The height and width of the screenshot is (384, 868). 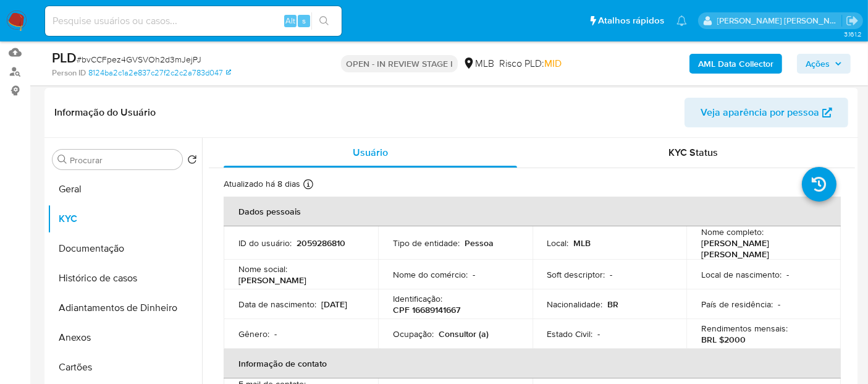 What do you see at coordinates (613, 304) in the screenshot?
I see `p: BR` at bounding box center [613, 304].